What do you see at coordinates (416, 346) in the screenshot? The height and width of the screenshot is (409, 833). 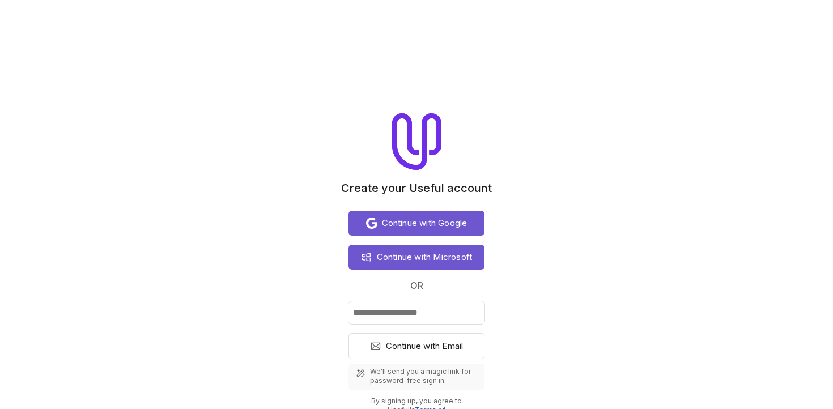 I see `button: Continue with Email` at bounding box center [416, 346].